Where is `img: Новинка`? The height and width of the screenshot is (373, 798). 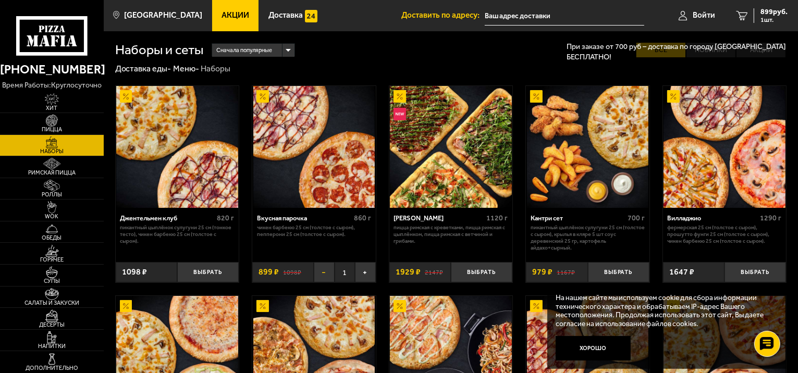 img: Новинка is located at coordinates (400, 114).